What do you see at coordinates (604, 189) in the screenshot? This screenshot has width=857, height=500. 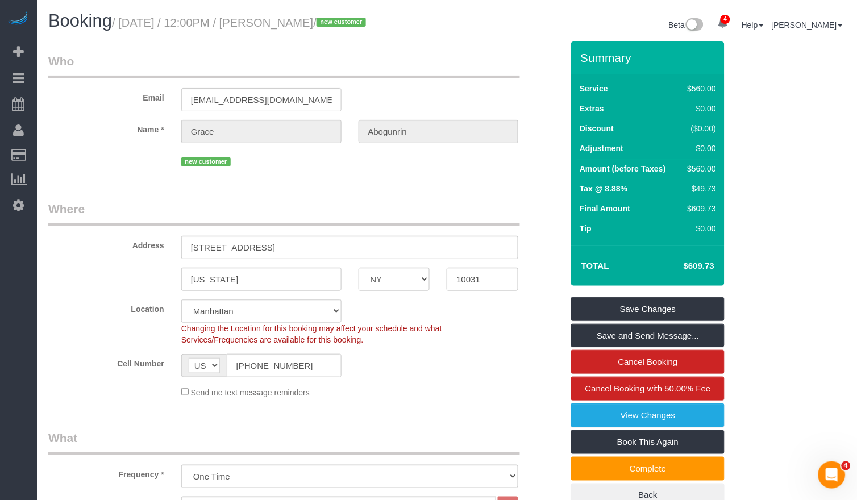 I see `label: Tax @ 8.88%` at bounding box center [604, 189].